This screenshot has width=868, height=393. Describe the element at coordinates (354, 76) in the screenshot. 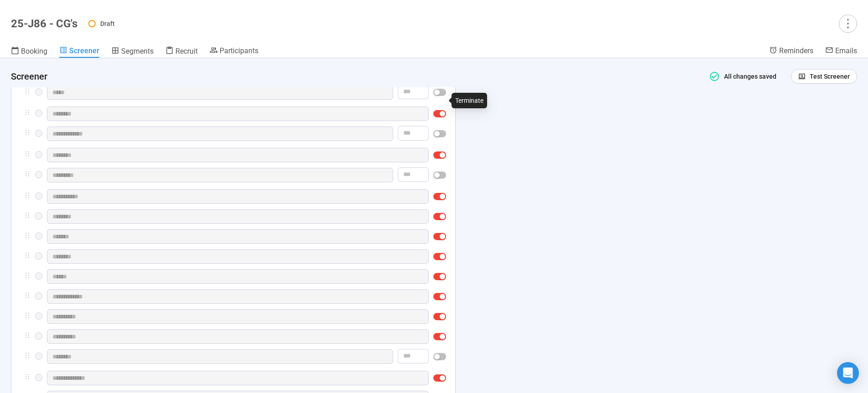

I see `h4: Screener` at that location.